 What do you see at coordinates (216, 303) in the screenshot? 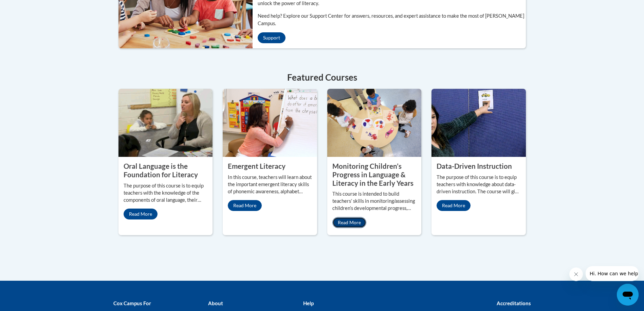
I see `b: About` at bounding box center [216, 303].